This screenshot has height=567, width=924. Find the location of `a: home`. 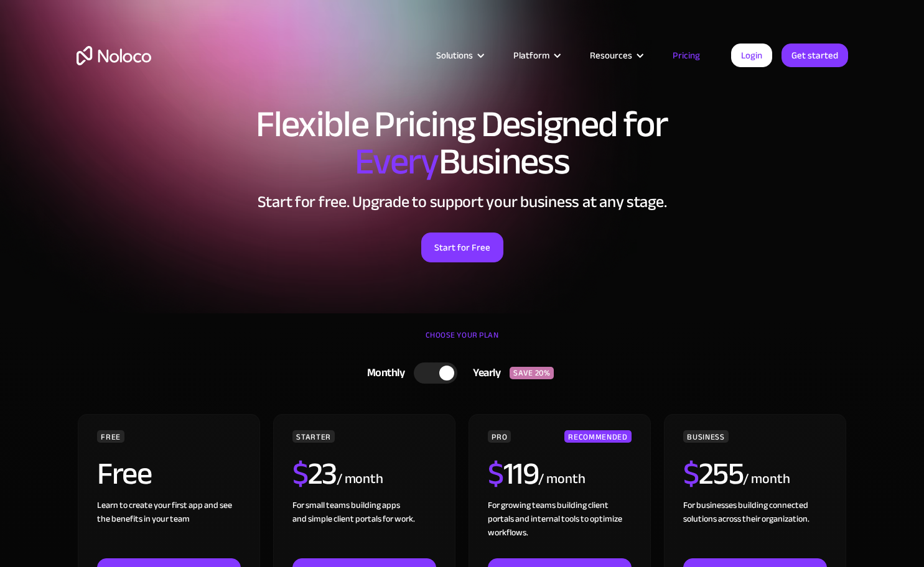

a: home is located at coordinates (114, 55).